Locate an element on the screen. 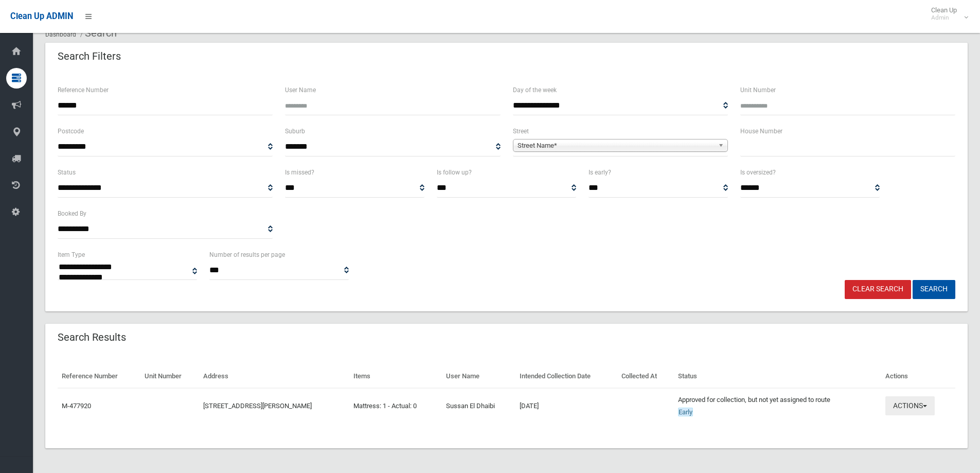 The width and height of the screenshot is (980, 473). small: Admin is located at coordinates (944, 17).